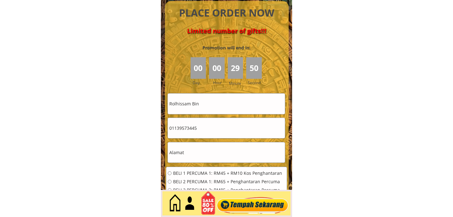 Image resolution: width=453 pixels, height=217 pixels. I want to click on span: BELI 1 PERCUMA 1: RM45 + RM10 Kos Penghantaran, so click(228, 173).